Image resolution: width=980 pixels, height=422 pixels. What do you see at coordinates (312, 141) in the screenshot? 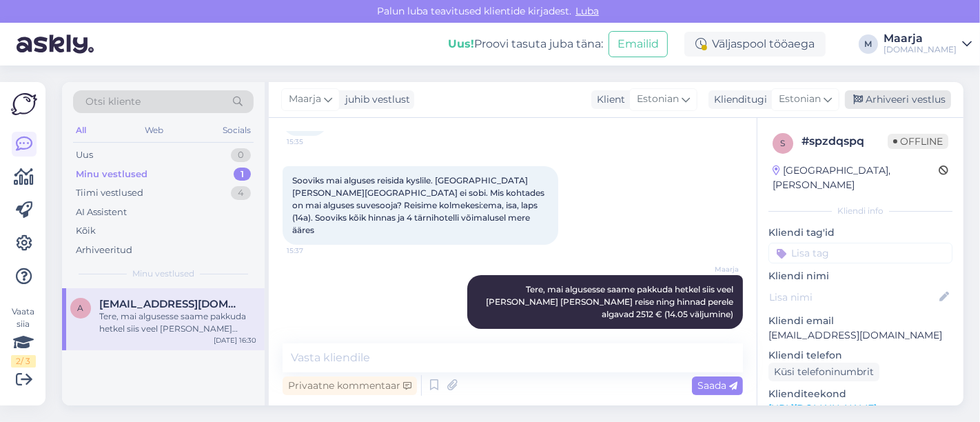
I see `span: 15:35` at bounding box center [312, 141].